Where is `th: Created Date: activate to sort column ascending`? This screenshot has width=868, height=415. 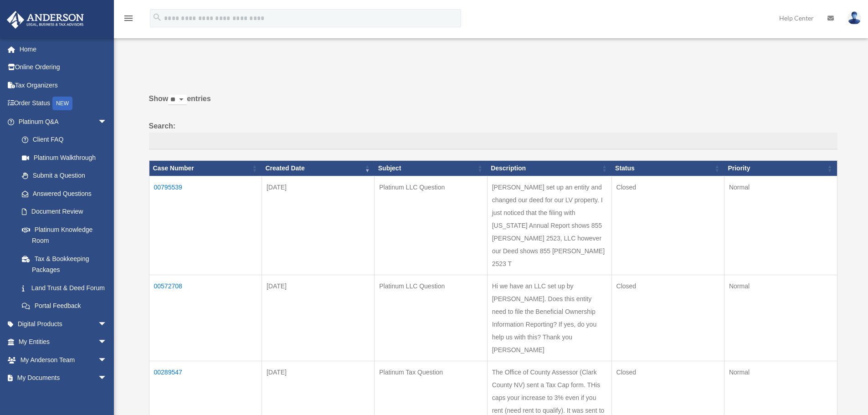
th: Created Date: activate to sort column ascending is located at coordinates (318, 169).